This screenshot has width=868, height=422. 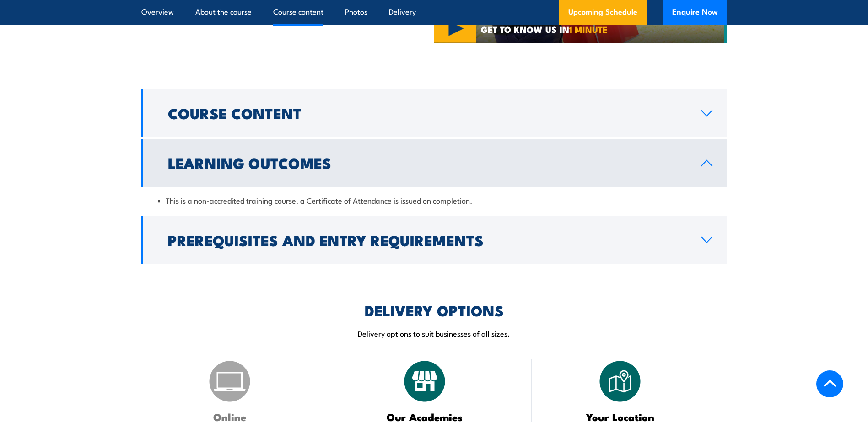 What do you see at coordinates (427, 163) in the screenshot?
I see `h2: Learning Outcomes` at bounding box center [427, 163].